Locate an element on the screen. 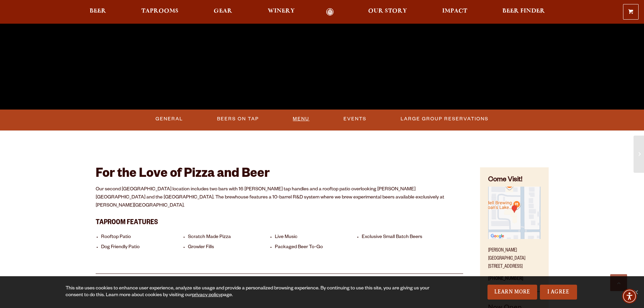  li: Rooftop Patio is located at coordinates (142, 237).